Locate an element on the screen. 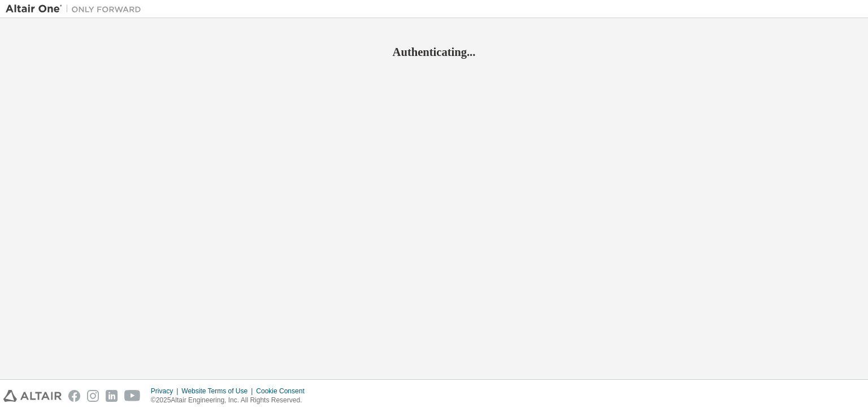  img: linkedin.svg is located at coordinates (111, 395).